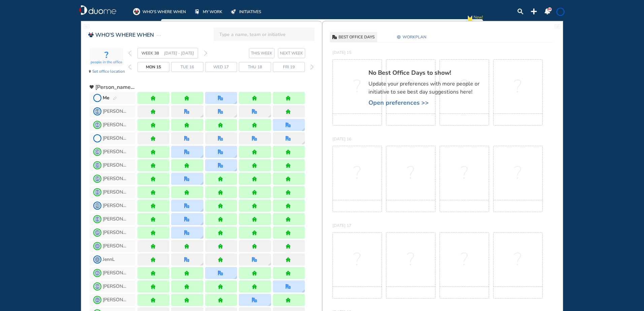  What do you see at coordinates (106, 62) in the screenshot?
I see `span: people in the office` at bounding box center [106, 62].